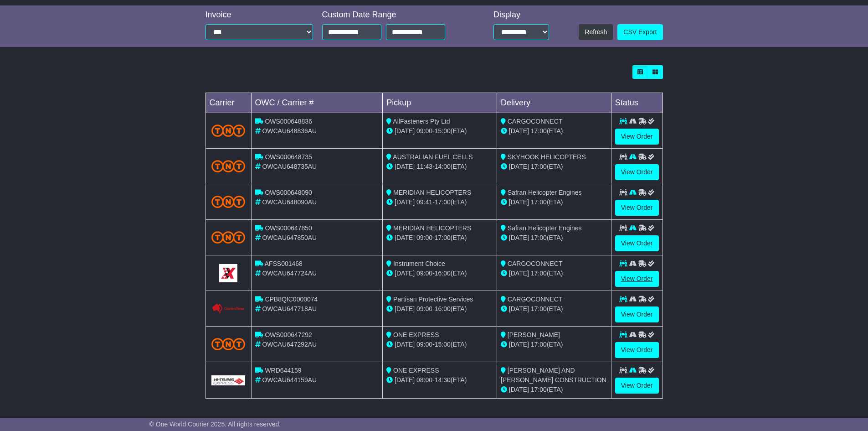 This screenshot has width=868, height=431. I want to click on span: AFSS001468, so click(284, 264).